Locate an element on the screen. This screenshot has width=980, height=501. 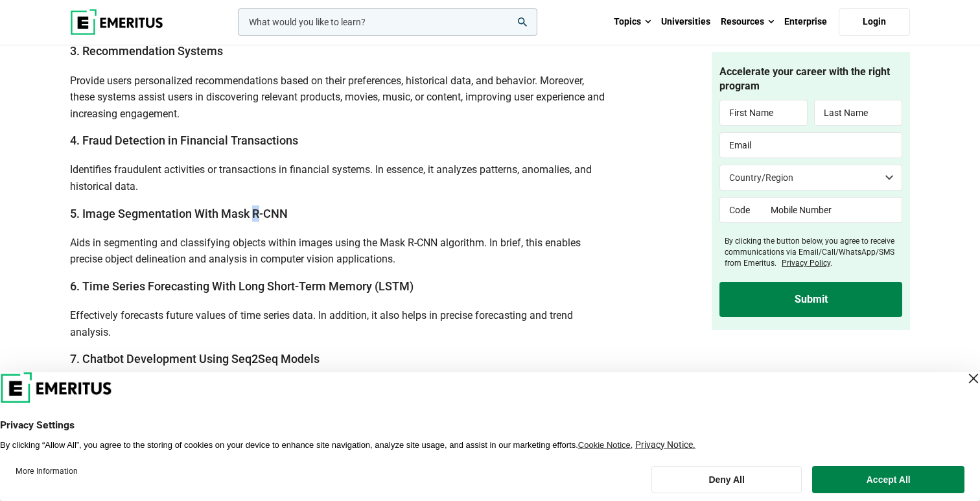
a: Privacy Policy is located at coordinates (806, 264).